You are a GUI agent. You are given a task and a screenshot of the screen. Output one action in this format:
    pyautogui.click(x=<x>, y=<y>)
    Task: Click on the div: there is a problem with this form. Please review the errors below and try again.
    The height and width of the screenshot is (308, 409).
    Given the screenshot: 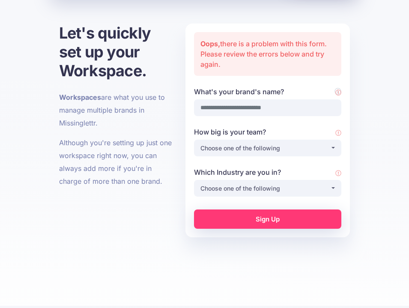 What is the action you would take?
    pyautogui.click(x=268, y=54)
    